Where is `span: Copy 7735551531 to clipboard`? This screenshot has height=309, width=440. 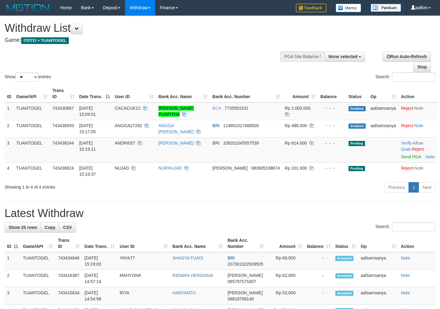
span: Copy 7735551531 to clipboard is located at coordinates (236, 108).